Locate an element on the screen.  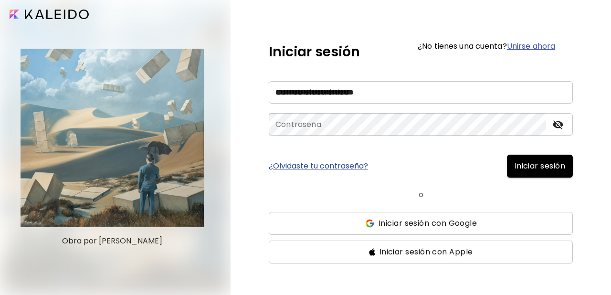
p: o is located at coordinates (421, 195).